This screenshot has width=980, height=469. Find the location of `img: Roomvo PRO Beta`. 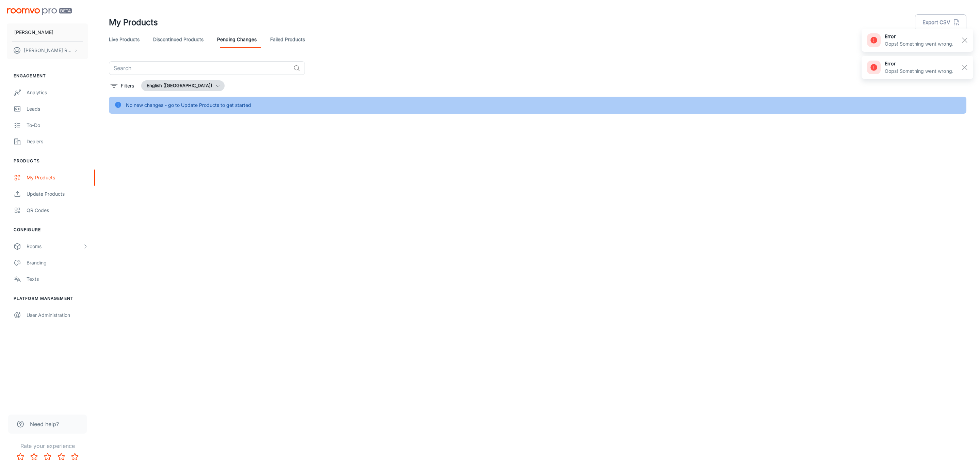

img: Roomvo PRO Beta is located at coordinates (39, 11).